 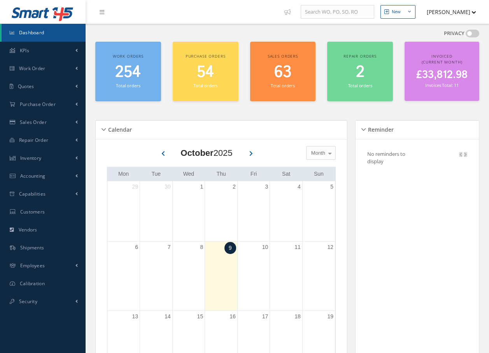 What do you see at coordinates (205, 72) in the screenshot?
I see `span: 54` at bounding box center [205, 72].